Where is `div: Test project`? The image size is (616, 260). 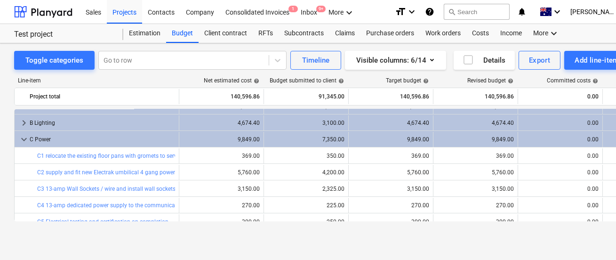 div: Test project is located at coordinates (63, 34).